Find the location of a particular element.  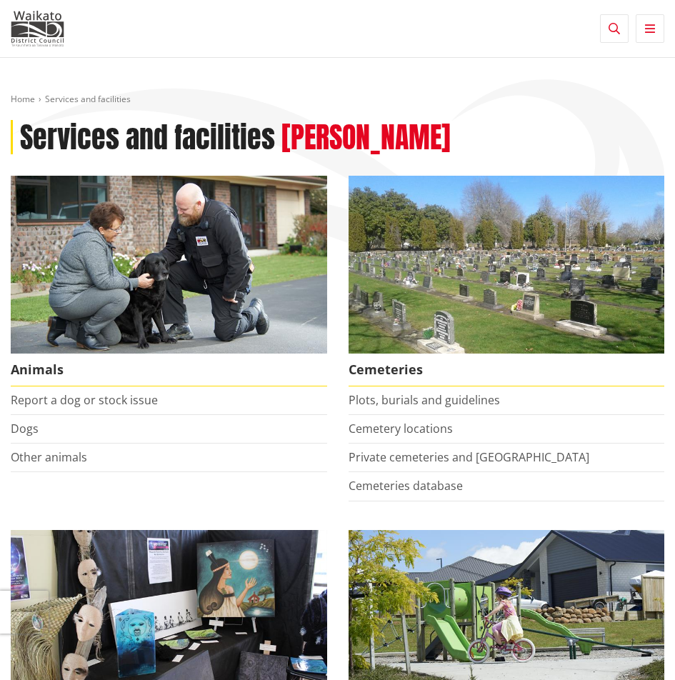

a: Other animals is located at coordinates (49, 457).